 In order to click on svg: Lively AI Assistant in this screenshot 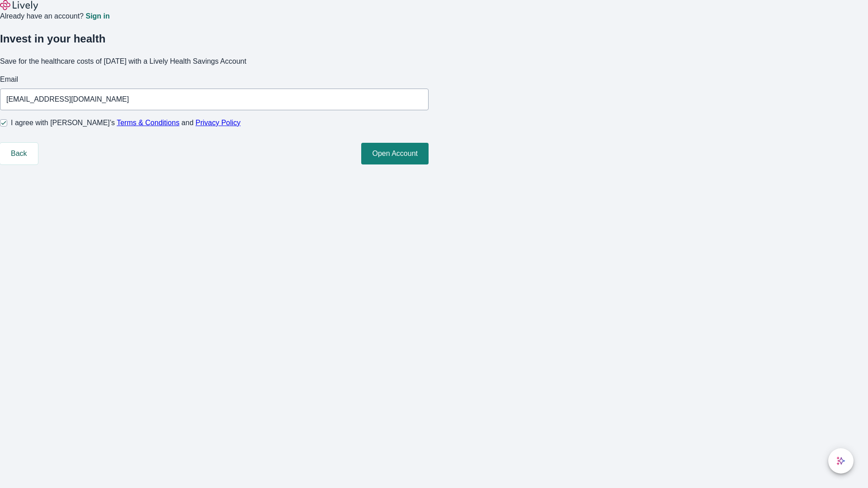, I will do `click(841, 461)`.